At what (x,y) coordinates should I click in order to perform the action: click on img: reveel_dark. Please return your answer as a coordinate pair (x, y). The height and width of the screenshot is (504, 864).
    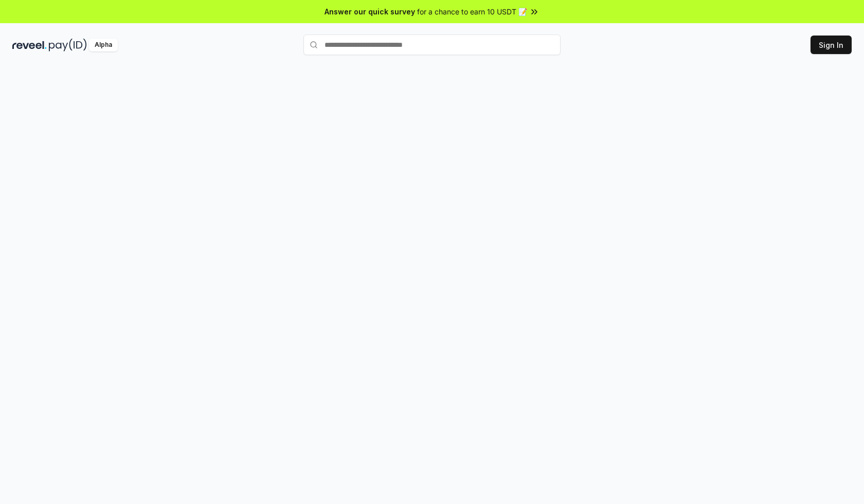
    Looking at the image, I should click on (29, 45).